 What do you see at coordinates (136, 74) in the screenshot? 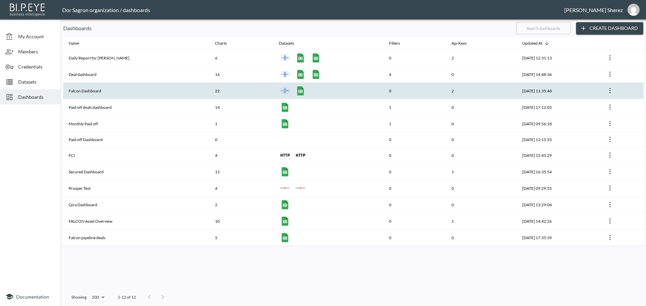
I see `th: Deal dashboard` at bounding box center [136, 74].